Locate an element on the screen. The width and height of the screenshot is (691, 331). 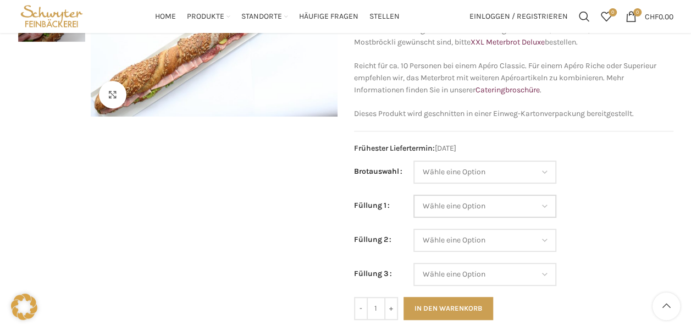
div: Suchen is located at coordinates (584, 16).